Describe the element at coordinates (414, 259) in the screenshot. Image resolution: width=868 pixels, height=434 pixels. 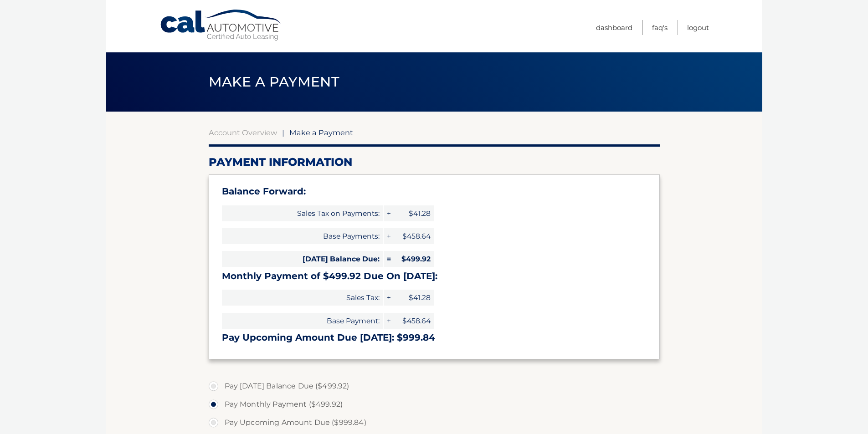
I see `span: $499.92` at that location.